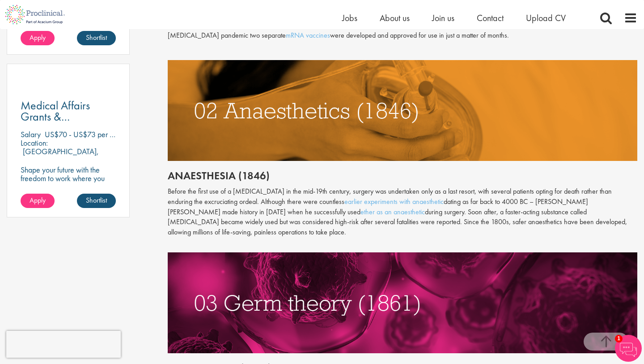 The width and height of the screenshot is (644, 364). Describe the element at coordinates (443, 18) in the screenshot. I see `a: Join us` at that location.